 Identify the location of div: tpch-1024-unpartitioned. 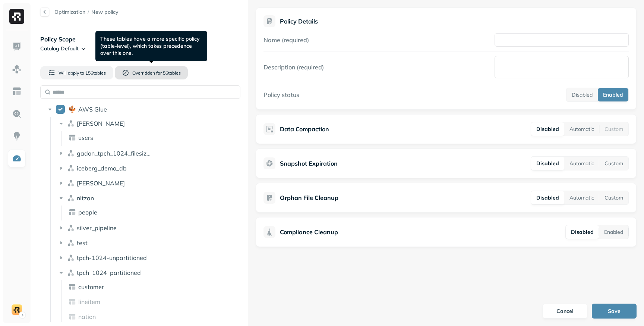
(144, 258).